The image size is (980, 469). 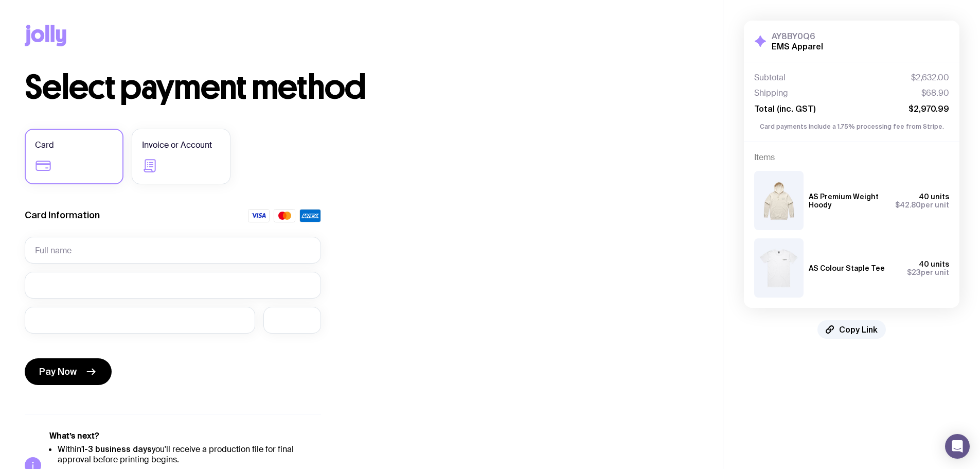 I want to click on p: Card payments include a 1.75% processing fee from Stripe., so click(x=851, y=126).